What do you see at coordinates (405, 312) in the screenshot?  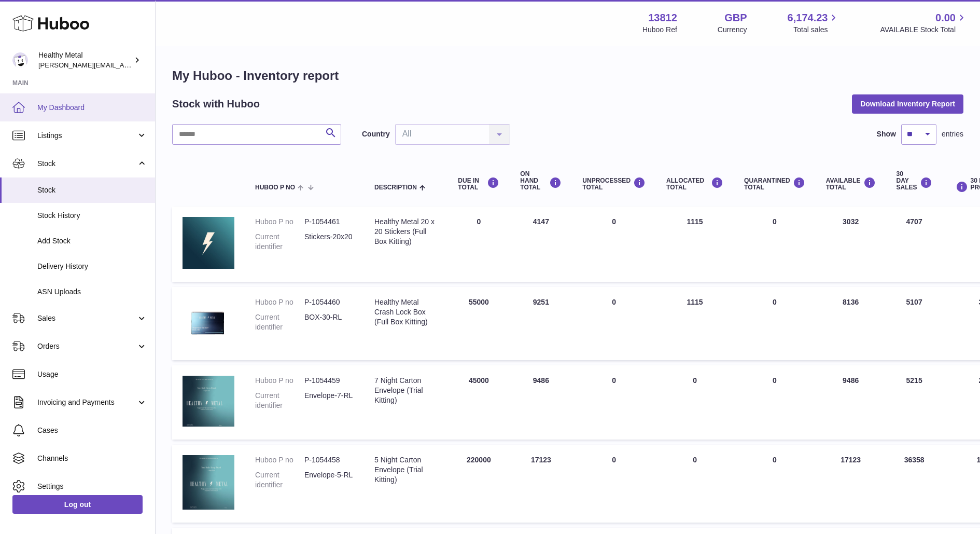 I see `div: Healthy Metal Crash Lock Box (Full Box Kitting)` at bounding box center [405, 312].